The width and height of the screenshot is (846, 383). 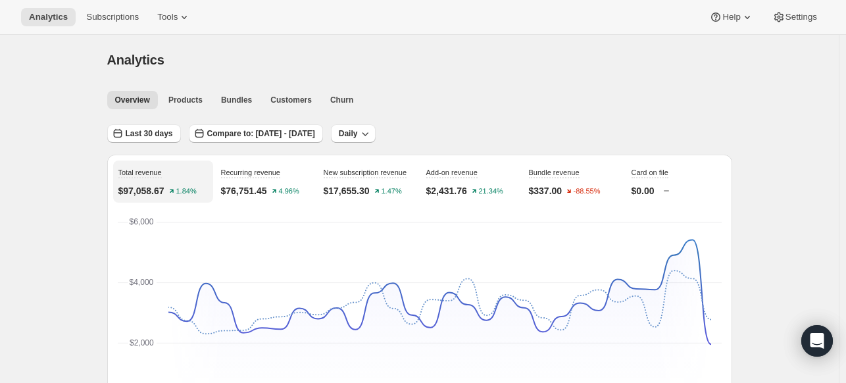 What do you see at coordinates (353, 134) in the screenshot?
I see `button: Daily` at bounding box center [353, 134].